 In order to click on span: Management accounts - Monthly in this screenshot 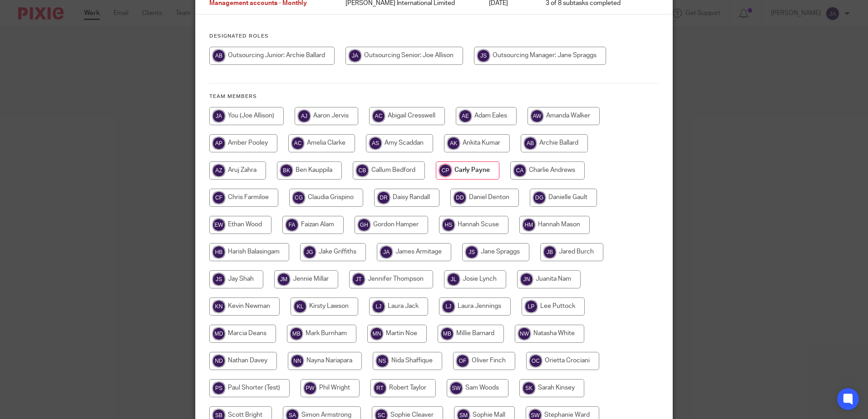, I will do `click(258, 4)`.